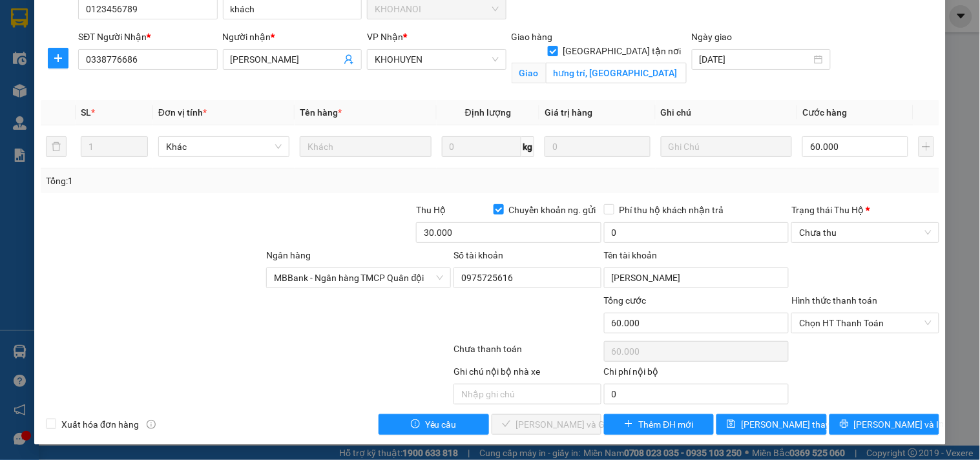  What do you see at coordinates (527, 394) in the screenshot?
I see `input: Nhập ghi chú` at bounding box center [527, 394].